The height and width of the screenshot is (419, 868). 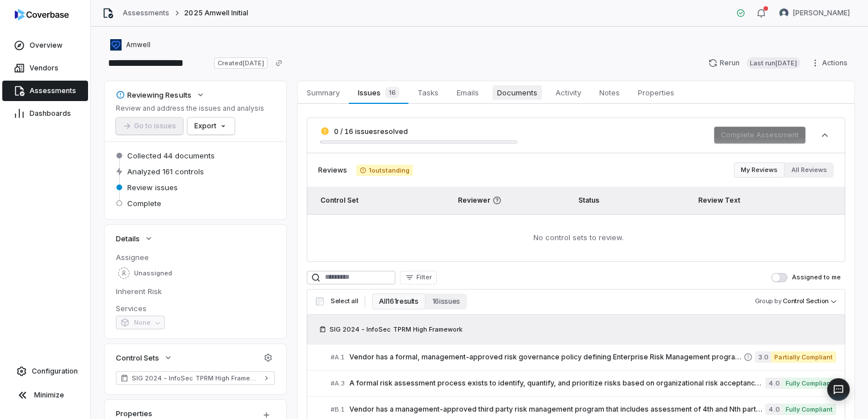 What do you see at coordinates (145, 203) in the screenshot?
I see `span: Complete` at bounding box center [145, 203].